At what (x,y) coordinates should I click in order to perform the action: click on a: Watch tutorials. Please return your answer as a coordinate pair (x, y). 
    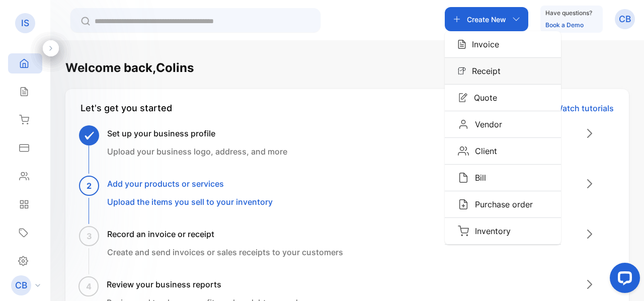
    Looking at the image, I should click on (576, 108).